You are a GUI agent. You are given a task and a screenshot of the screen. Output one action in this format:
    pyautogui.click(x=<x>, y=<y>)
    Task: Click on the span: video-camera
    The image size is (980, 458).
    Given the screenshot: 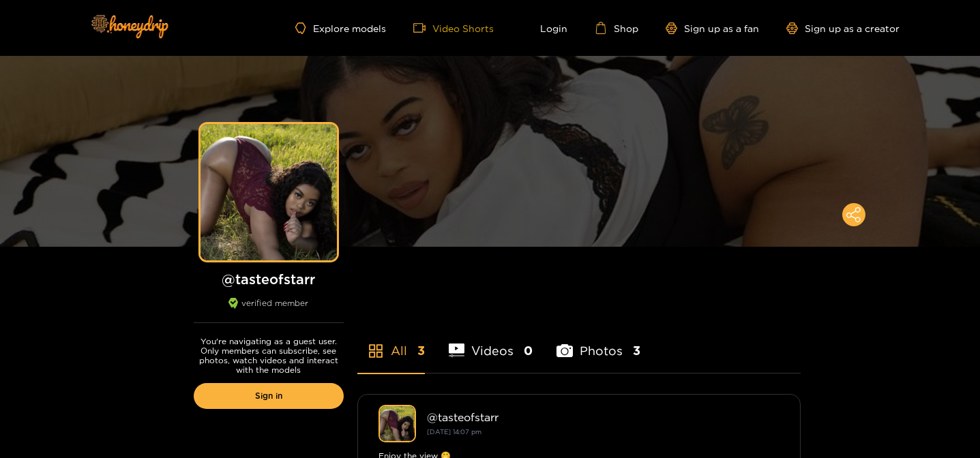 What is the action you would take?
    pyautogui.click(x=422, y=28)
    